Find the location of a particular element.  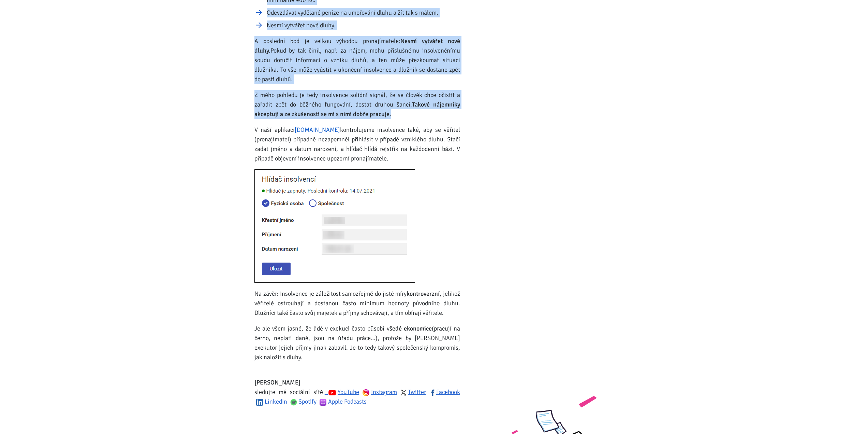

img: spotify.png is located at coordinates (294, 402).